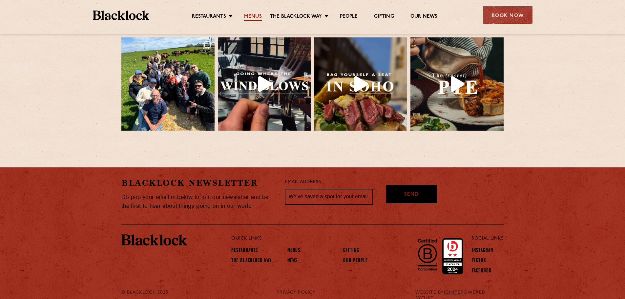  What do you see at coordinates (329, 197) in the screenshot?
I see `input: We’ve saved a spot for your email...` at bounding box center [329, 197].